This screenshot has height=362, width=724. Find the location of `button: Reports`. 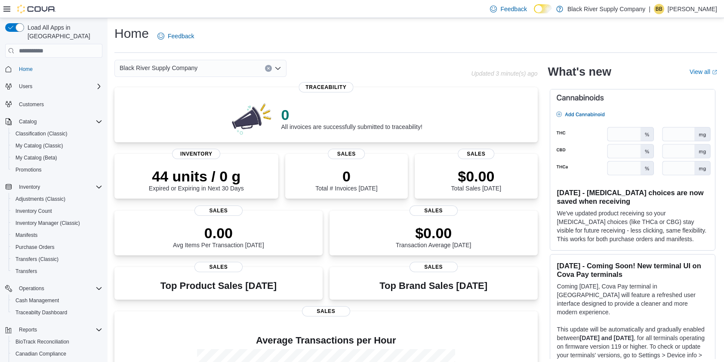

button: Reports is located at coordinates (54, 330).